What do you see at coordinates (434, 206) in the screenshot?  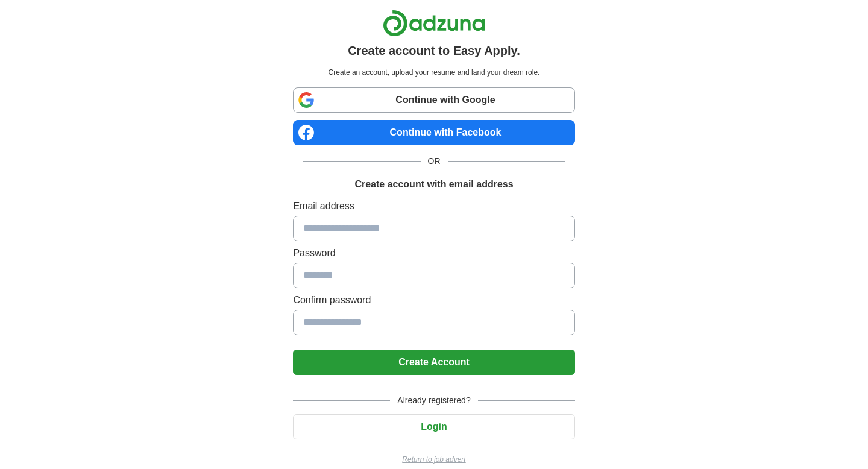 I see `label: Email address` at bounding box center [434, 206].